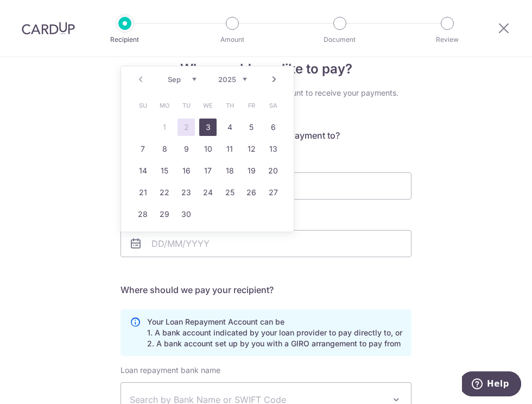  What do you see at coordinates (165, 193) in the screenshot?
I see `a: 22` at bounding box center [165, 193].